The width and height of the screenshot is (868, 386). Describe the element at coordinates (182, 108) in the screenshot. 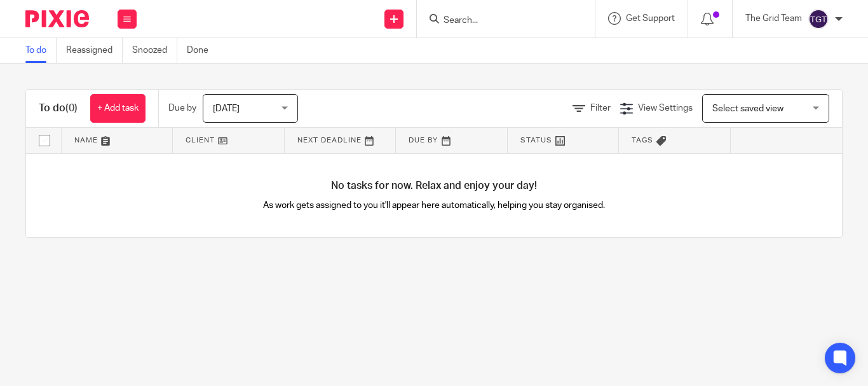

I see `p: Due by` at that location.